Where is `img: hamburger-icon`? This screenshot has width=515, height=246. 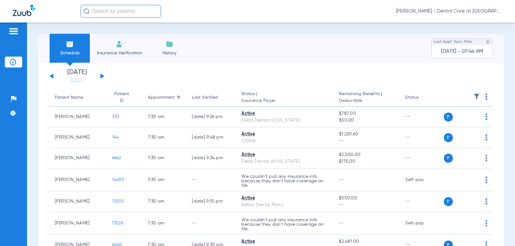
img: hamburger-icon is located at coordinates (14, 31).